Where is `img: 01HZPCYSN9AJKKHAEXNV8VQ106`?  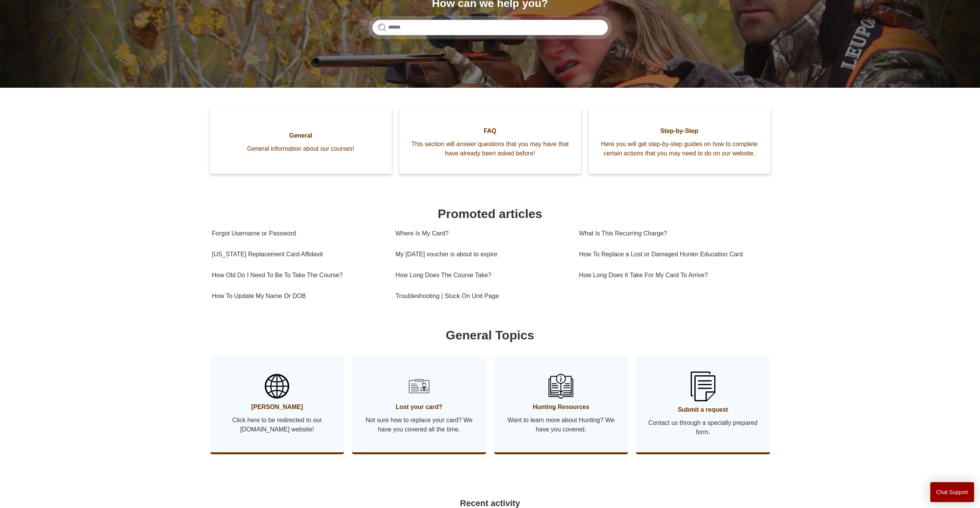
img: 01HZPCYSN9AJKKHAEXNV8VQ106 is located at coordinates (561, 386).